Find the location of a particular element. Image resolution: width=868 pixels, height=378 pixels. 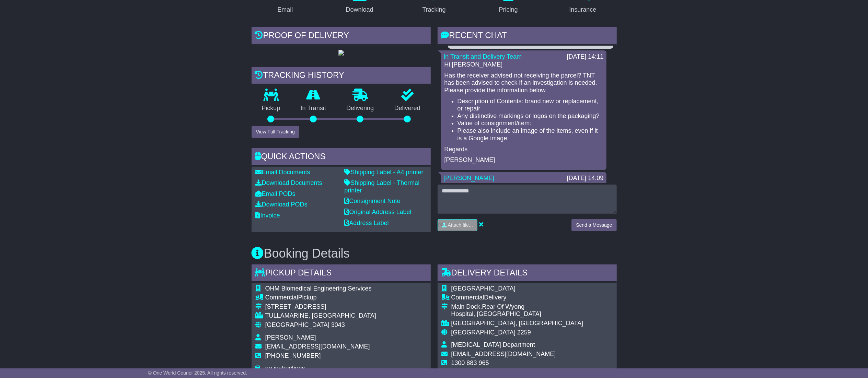

p: Pickup is located at coordinates (271, 108).